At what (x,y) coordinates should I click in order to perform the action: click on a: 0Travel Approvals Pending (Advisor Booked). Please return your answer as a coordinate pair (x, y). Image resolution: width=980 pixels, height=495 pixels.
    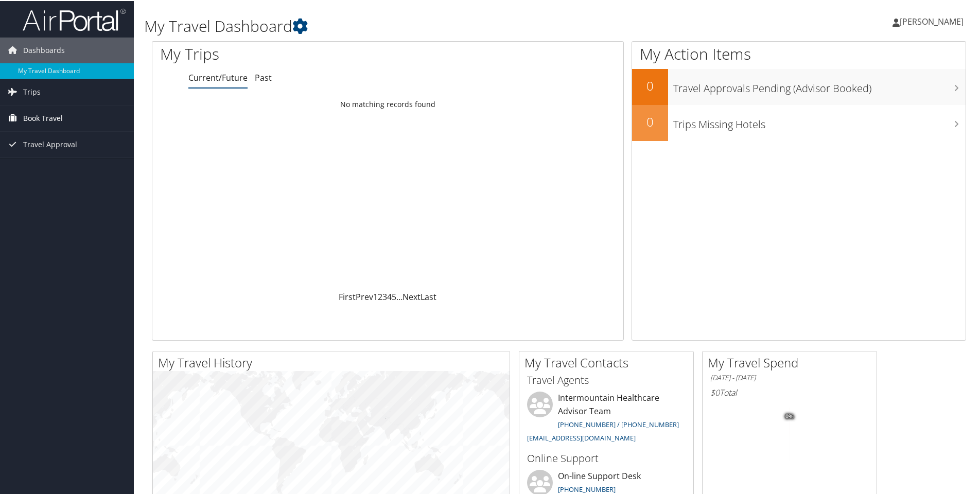
    Looking at the image, I should click on (799, 86).